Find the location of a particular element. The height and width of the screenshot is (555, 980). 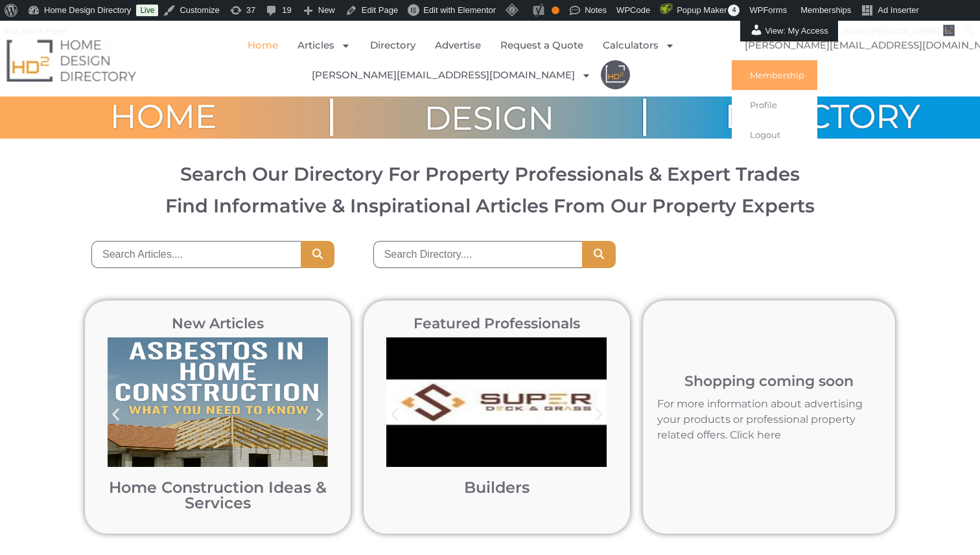

input: Search Directory.... is located at coordinates (477, 255).